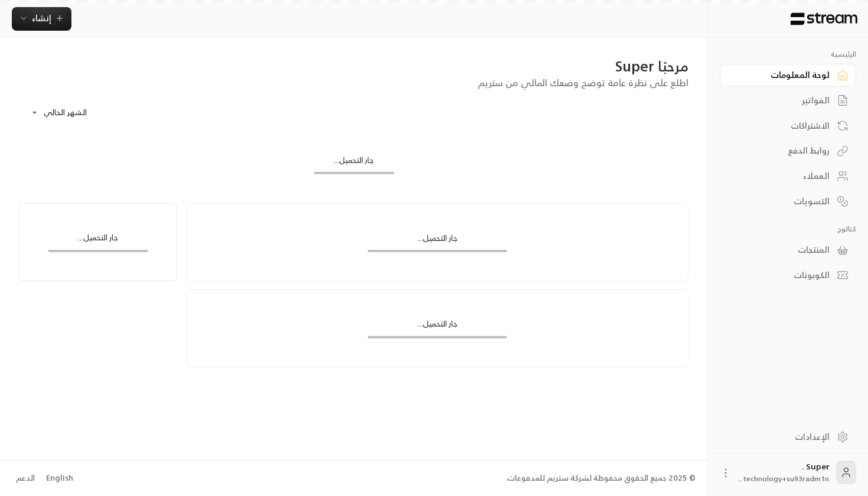 This screenshot has height=496, width=868. What do you see at coordinates (788, 436) in the screenshot?
I see `a: الإعدادات` at bounding box center [788, 436].